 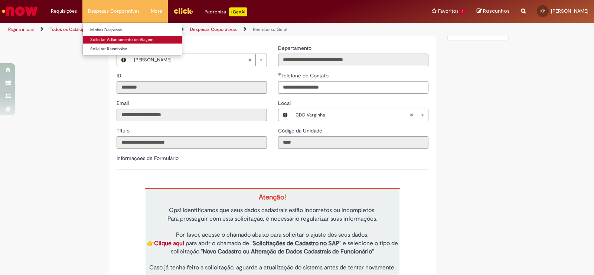 I want to click on img: ServiceNow, so click(x=20, y=11).